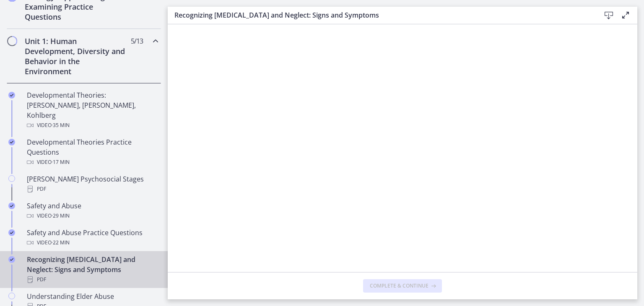  What do you see at coordinates (403, 286) in the screenshot?
I see `button: Complete & continue` at bounding box center [403, 286].